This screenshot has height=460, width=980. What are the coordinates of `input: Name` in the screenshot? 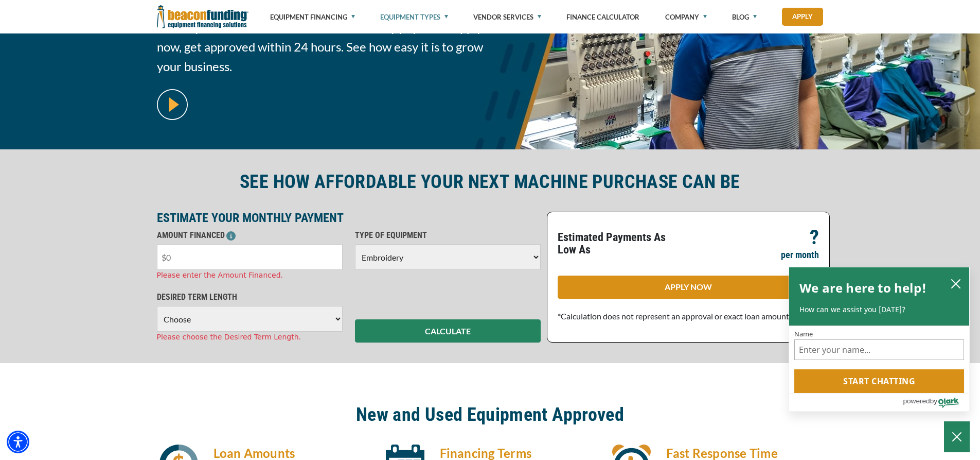 It's located at (879, 349).